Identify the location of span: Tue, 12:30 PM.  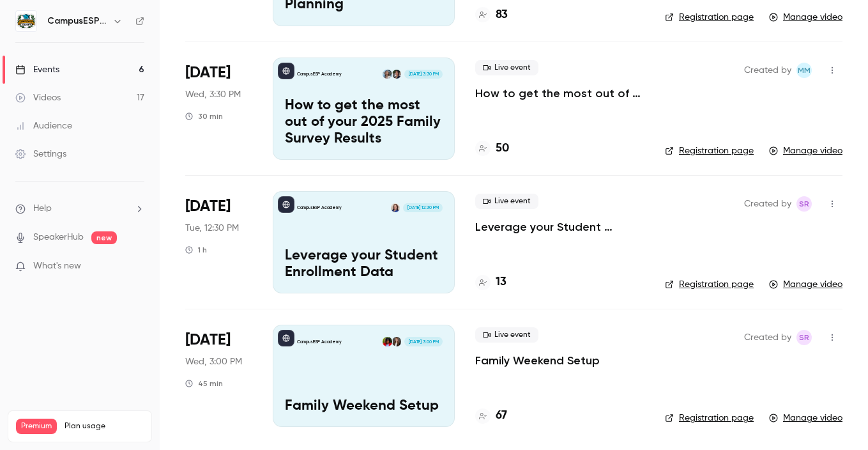
(212, 228).